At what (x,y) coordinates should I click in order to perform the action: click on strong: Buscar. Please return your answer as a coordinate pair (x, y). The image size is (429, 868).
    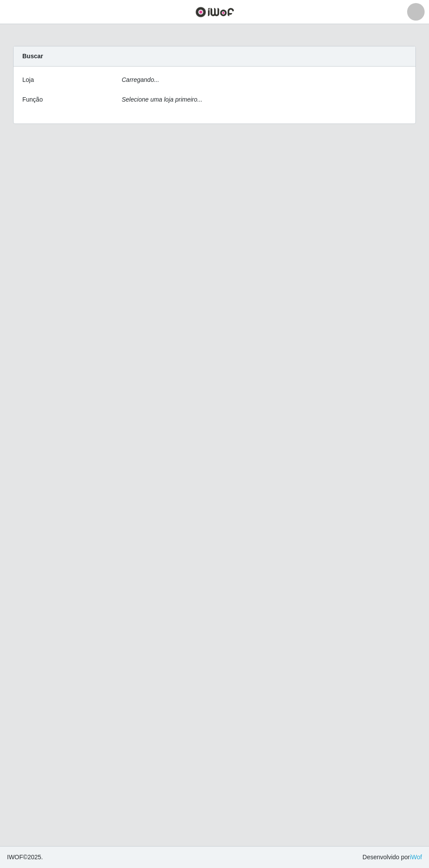
    Looking at the image, I should click on (32, 56).